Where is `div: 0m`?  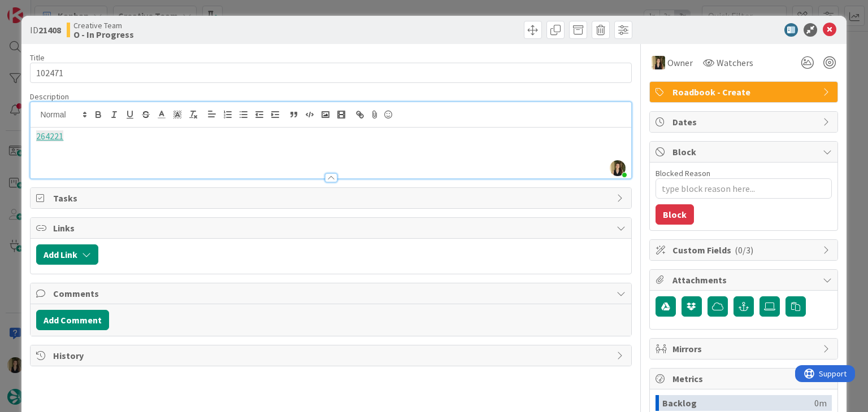
div: 0m is located at coordinates (821, 403).